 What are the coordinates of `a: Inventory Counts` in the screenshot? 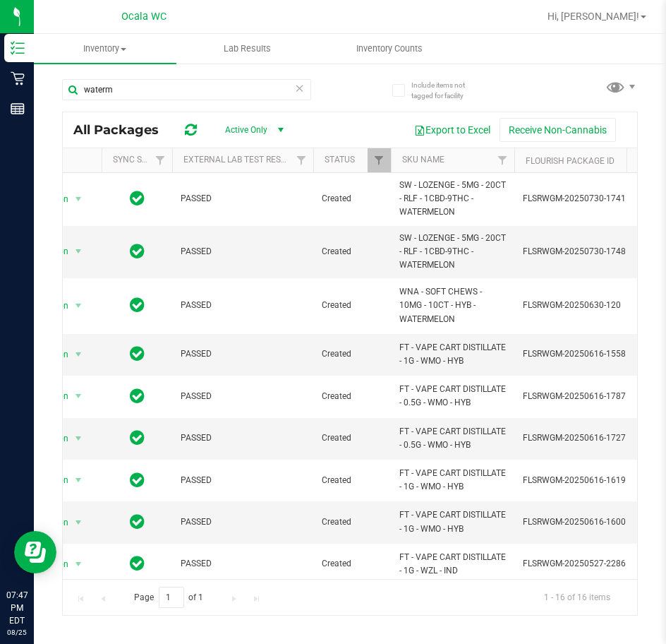 It's located at (389, 48).